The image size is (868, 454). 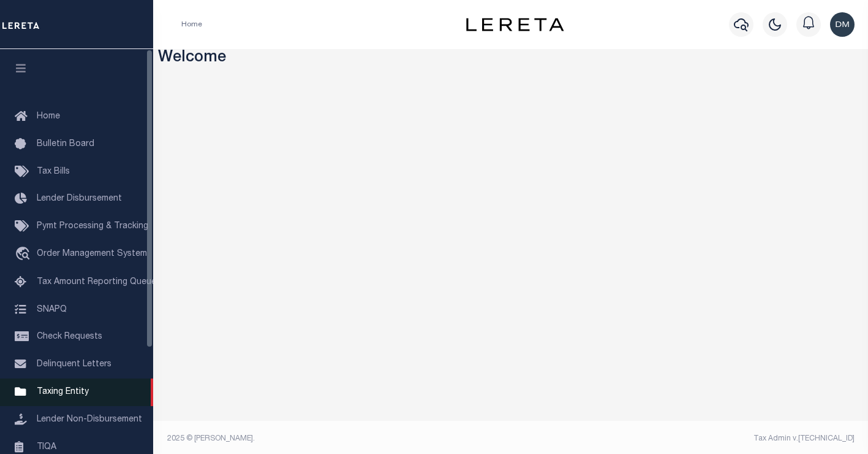 What do you see at coordinates (46, 446) in the screenshot?
I see `span: TIQA` at bounding box center [46, 446].